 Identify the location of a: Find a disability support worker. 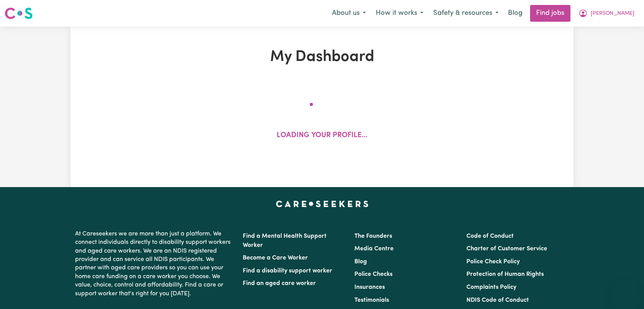
(287, 271).